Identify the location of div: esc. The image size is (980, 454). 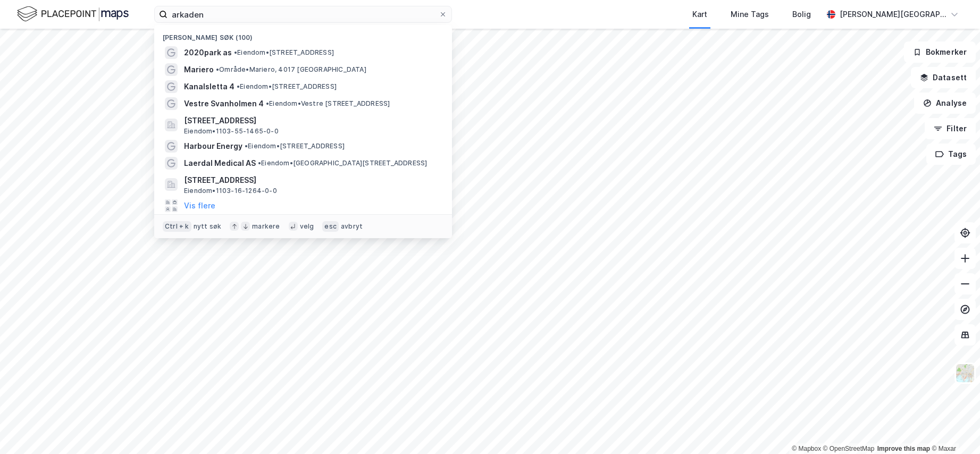
(330, 226).